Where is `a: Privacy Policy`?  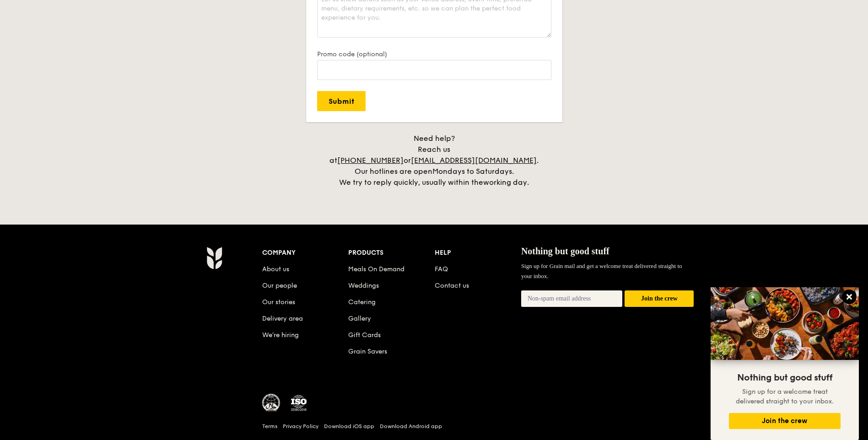 a: Privacy Policy is located at coordinates (301, 426).